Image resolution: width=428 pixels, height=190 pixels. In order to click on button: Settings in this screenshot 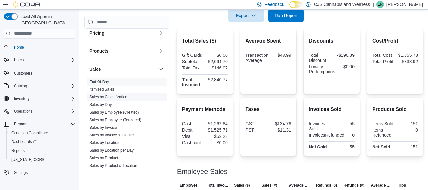, I will do `click(40, 172)`.